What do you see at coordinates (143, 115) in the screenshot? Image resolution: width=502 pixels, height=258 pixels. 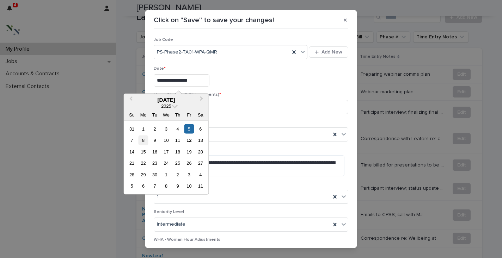 I see `div: Mo` at bounding box center [143, 115].